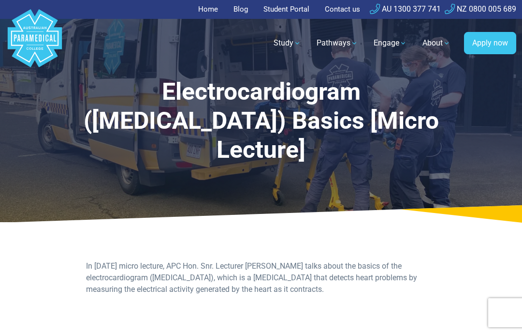 This screenshot has width=522, height=334. I want to click on a: About, so click(437, 43).